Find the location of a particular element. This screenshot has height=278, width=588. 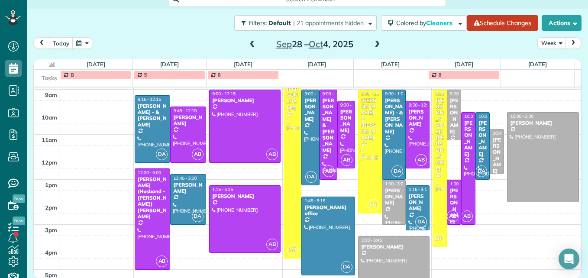

button: prev is located at coordinates (42, 43).